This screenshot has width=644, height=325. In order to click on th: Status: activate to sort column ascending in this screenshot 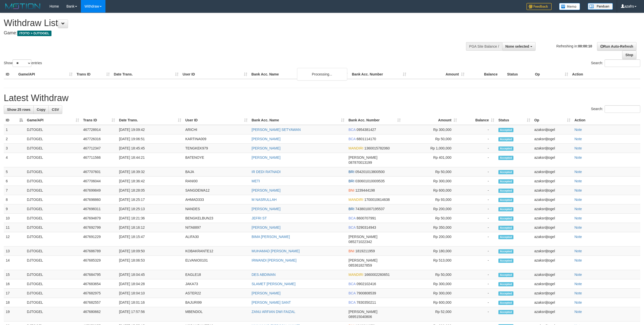, I will do `click(514, 120)`.